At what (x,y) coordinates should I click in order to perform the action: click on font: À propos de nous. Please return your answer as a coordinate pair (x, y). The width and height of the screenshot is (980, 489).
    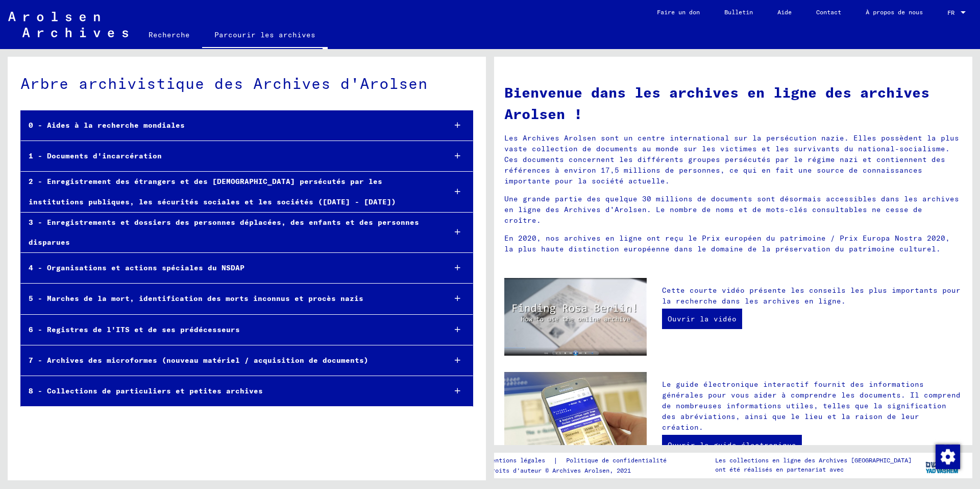
    Looking at the image, I should click on (894, 12).